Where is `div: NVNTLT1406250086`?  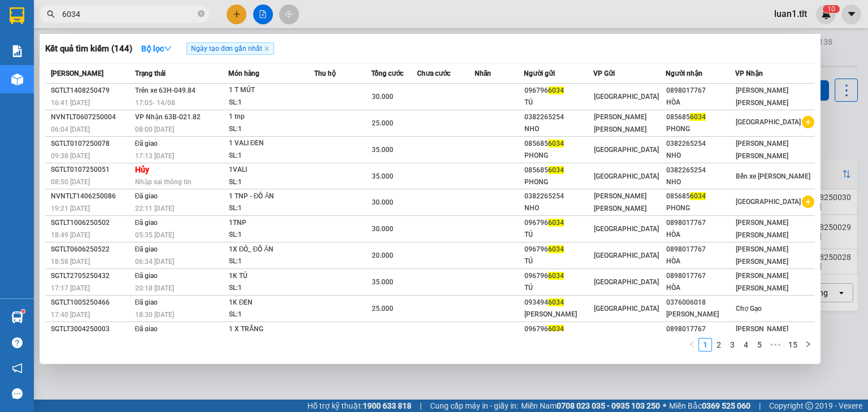 div: NVNTLT1406250086 is located at coordinates (91, 196).